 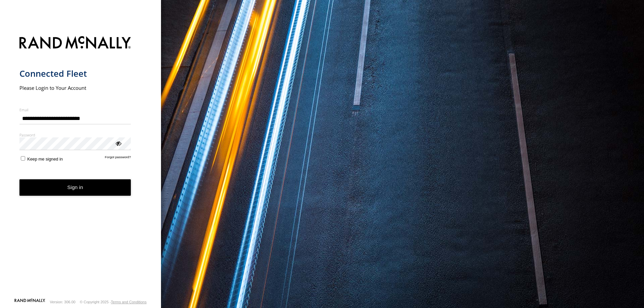 I want to click on label: Email, so click(x=75, y=110).